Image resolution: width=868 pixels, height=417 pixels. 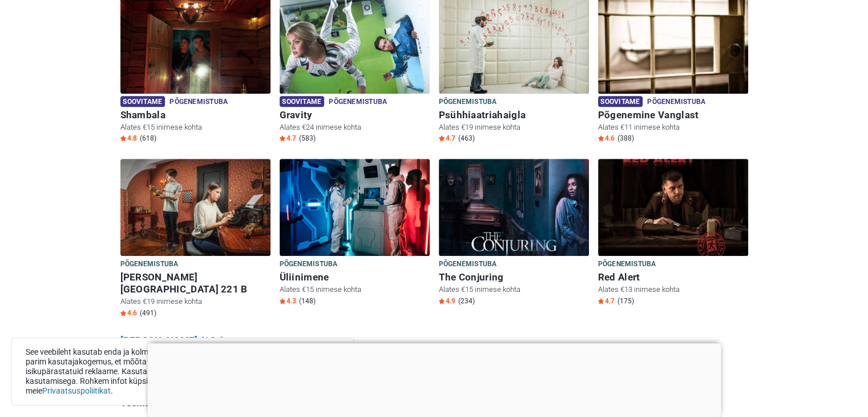 I want to click on span: 4.9, so click(x=446, y=301).